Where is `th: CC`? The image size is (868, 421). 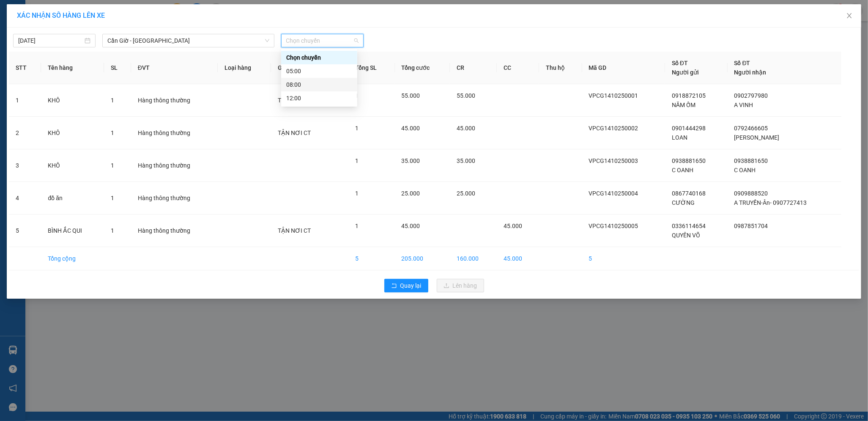 th: CC is located at coordinates (518, 68).